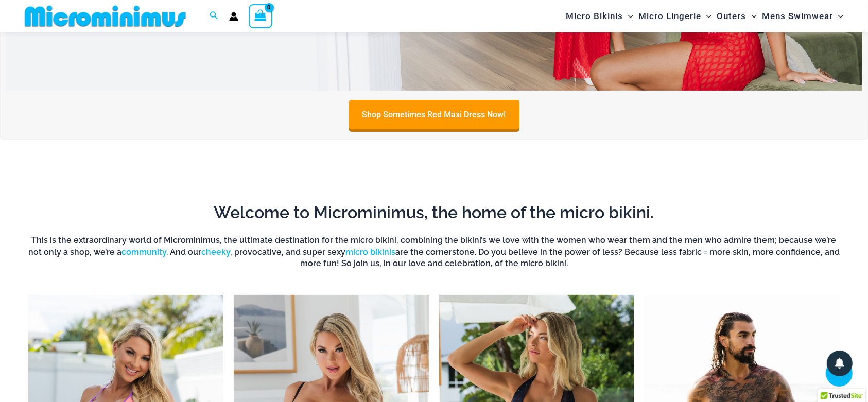 The height and width of the screenshot is (402, 868). Describe the element at coordinates (675, 16) in the screenshot. I see `a: Micro LingerieMenu ToggleMenu Toggle` at that location.